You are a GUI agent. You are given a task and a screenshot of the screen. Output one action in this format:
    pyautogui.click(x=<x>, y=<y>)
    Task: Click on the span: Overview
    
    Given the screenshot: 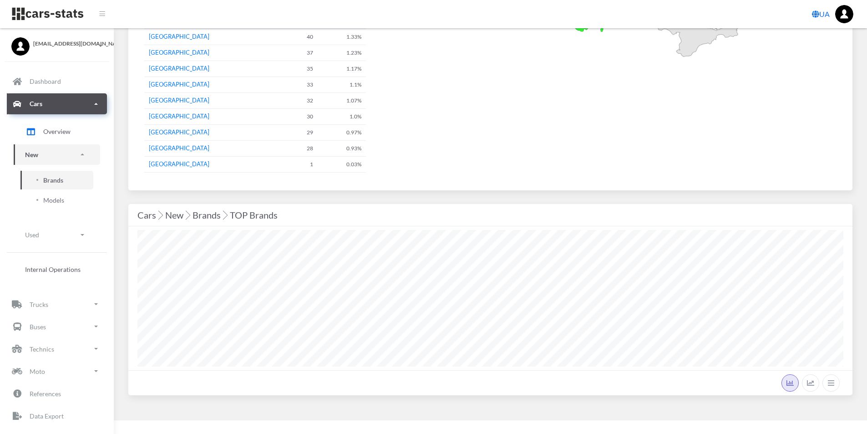 What is the action you would take?
    pyautogui.click(x=57, y=131)
    